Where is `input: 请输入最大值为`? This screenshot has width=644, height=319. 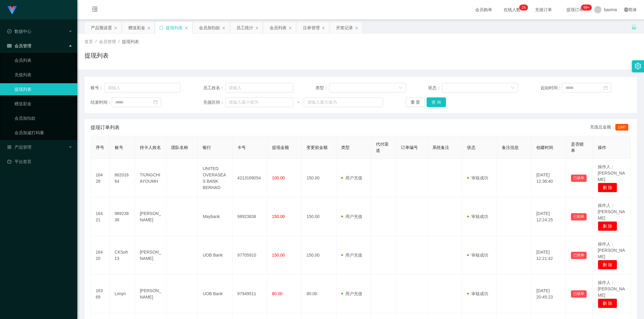 input: 请输入最大值为 is located at coordinates (343, 102).